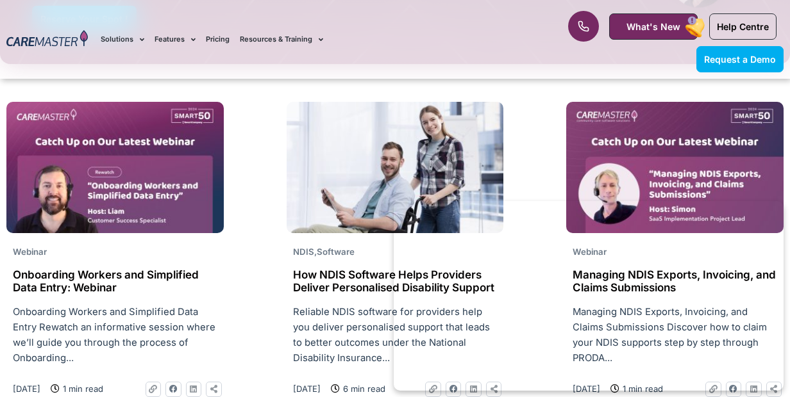 The height and width of the screenshot is (397, 790). Describe the element at coordinates (395, 167) in the screenshot. I see `img: smiley-man-woman-posing` at that location.